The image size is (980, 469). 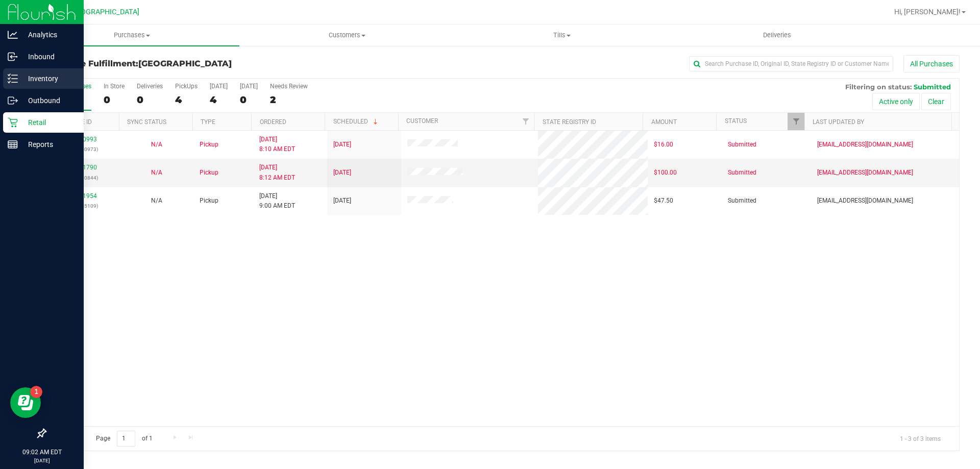 What do you see at coordinates (49, 101) in the screenshot?
I see `p: Outbound` at bounding box center [49, 101].